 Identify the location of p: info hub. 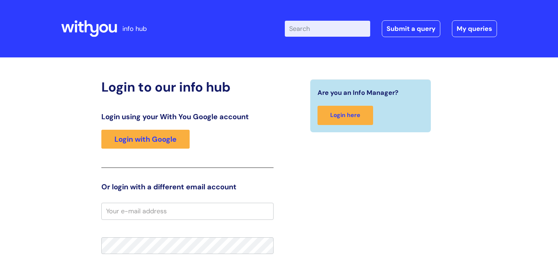
(134, 29).